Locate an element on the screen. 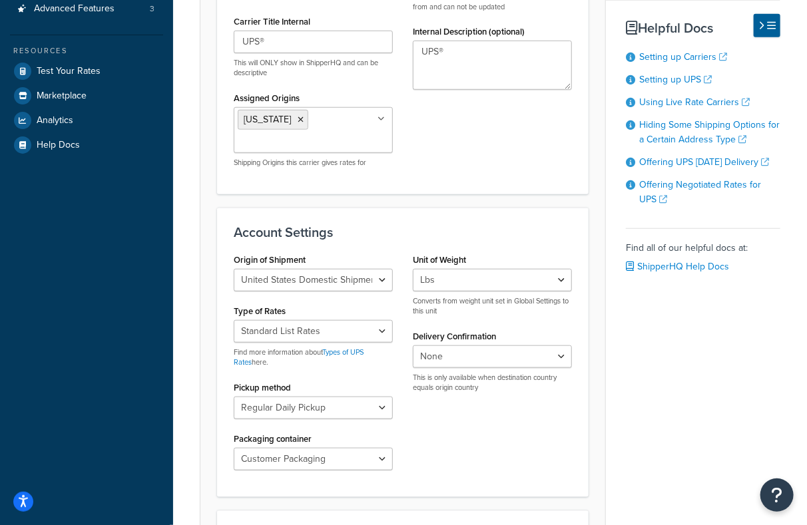  li: Test Your Rates is located at coordinates (87, 71).